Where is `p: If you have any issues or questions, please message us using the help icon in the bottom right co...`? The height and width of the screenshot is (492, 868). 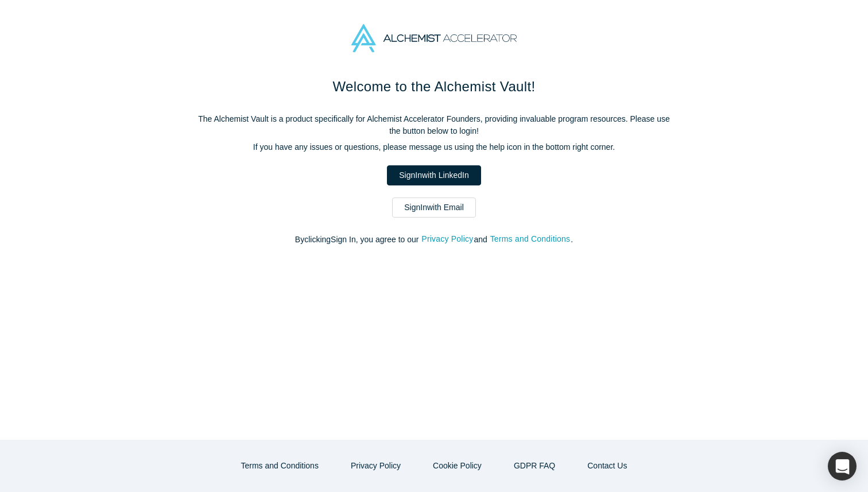
p: If you have any issues or questions, please message us using the help icon in the bottom right co... is located at coordinates (434, 147).